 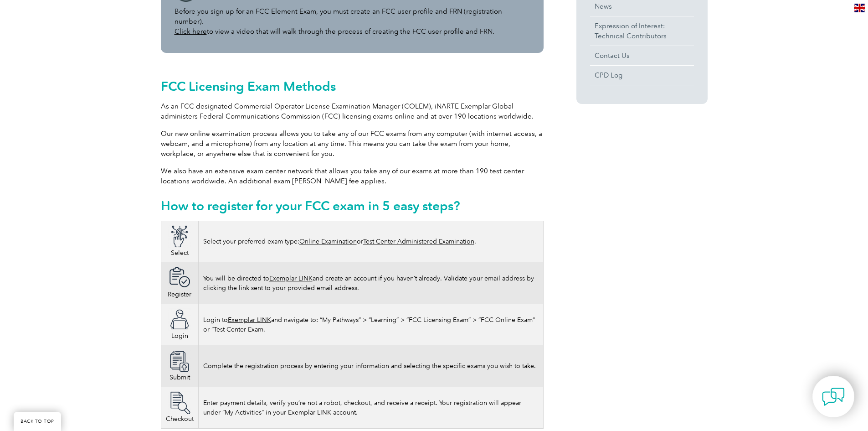 I want to click on a: Test Center-Administered Examination, so click(x=418, y=241).